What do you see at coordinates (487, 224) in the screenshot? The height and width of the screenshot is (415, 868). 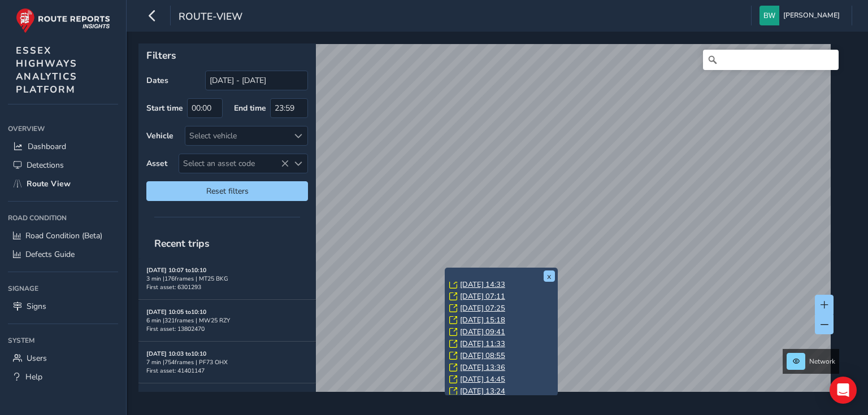 I see `canvas: Map` at bounding box center [487, 224].